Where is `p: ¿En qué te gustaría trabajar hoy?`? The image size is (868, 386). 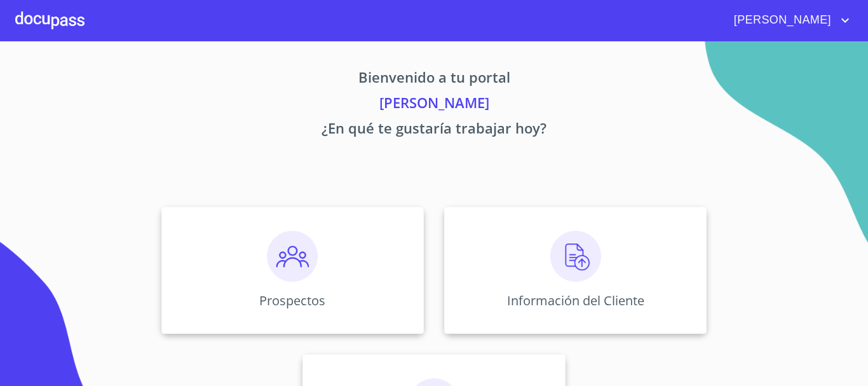
p: ¿En qué te gustaría trabajar hoy? is located at coordinates (434, 131).